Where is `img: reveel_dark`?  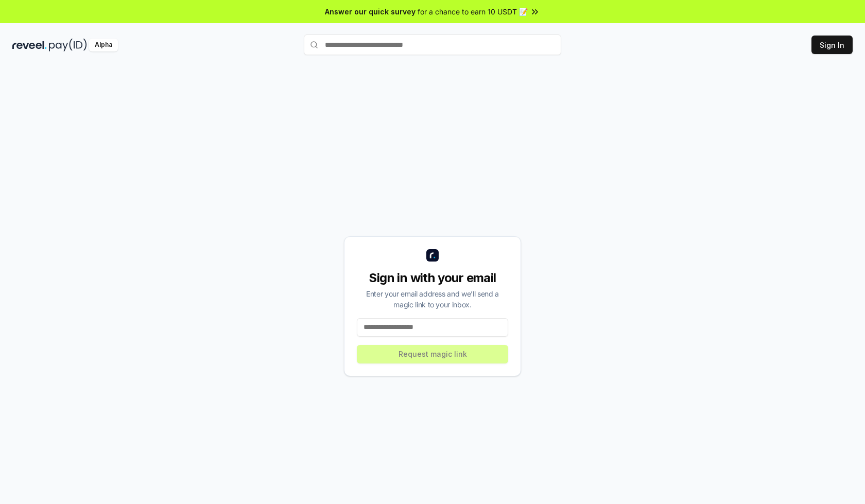 img: reveel_dark is located at coordinates (29, 45).